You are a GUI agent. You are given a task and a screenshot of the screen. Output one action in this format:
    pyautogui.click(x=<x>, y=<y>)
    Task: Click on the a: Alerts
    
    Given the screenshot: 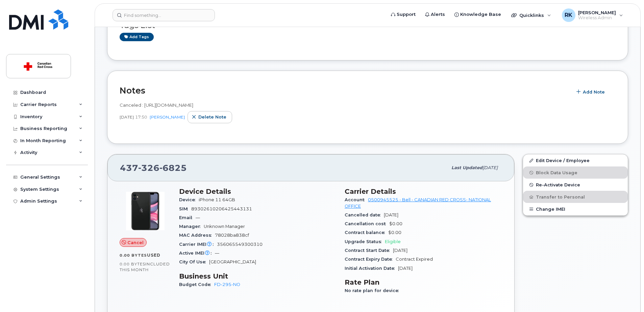 What is the action you would take?
    pyautogui.click(x=435, y=14)
    